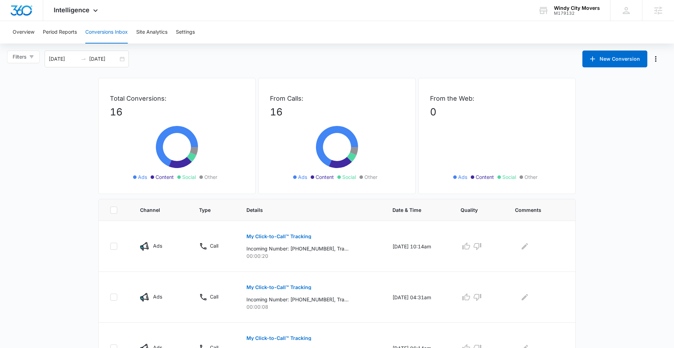  Describe the element at coordinates (60, 32) in the screenshot. I see `button: Period Reports` at that location.